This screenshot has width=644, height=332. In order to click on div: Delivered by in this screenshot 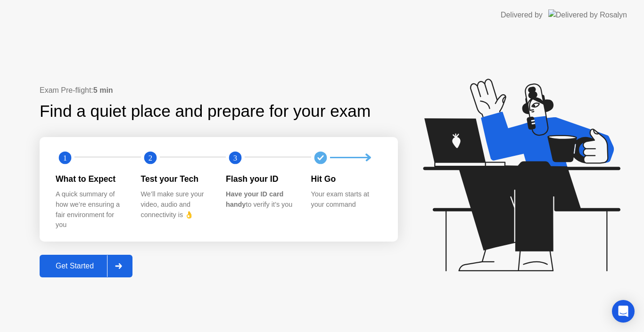, I will do `click(521, 15)`.